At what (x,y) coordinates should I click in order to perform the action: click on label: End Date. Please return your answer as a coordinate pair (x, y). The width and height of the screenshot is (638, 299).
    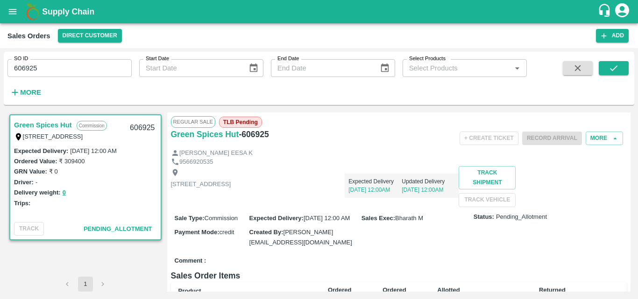
    Looking at the image, I should click on (288, 59).